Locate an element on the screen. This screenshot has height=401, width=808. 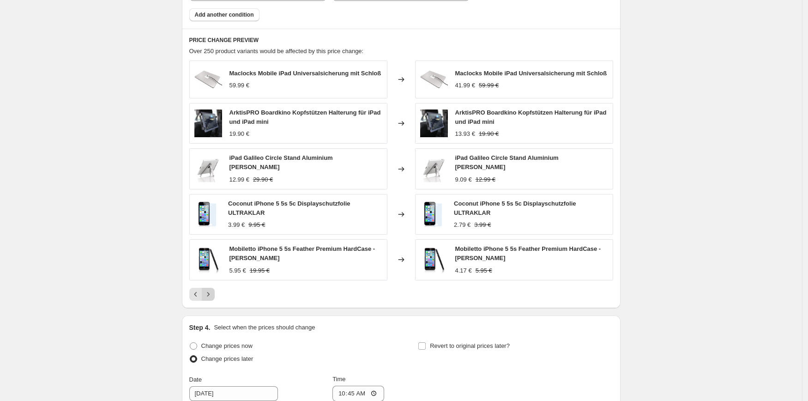
div: 41.99 € is located at coordinates (465, 85).